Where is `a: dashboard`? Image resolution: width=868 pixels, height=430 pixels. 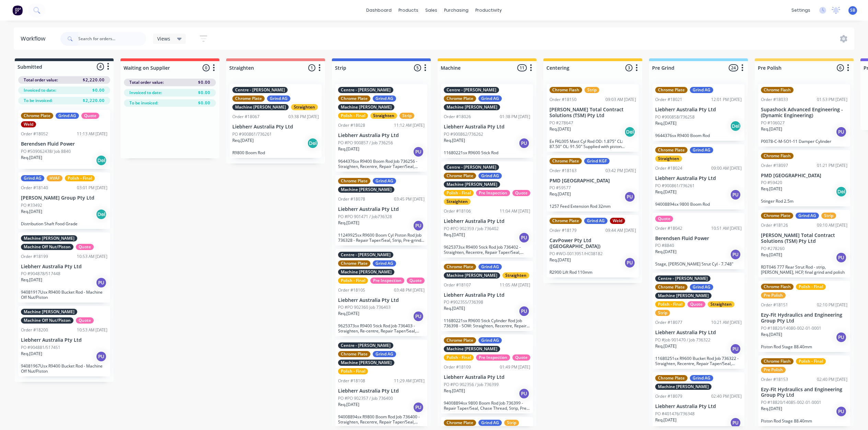 a: dashboard is located at coordinates (379, 11).